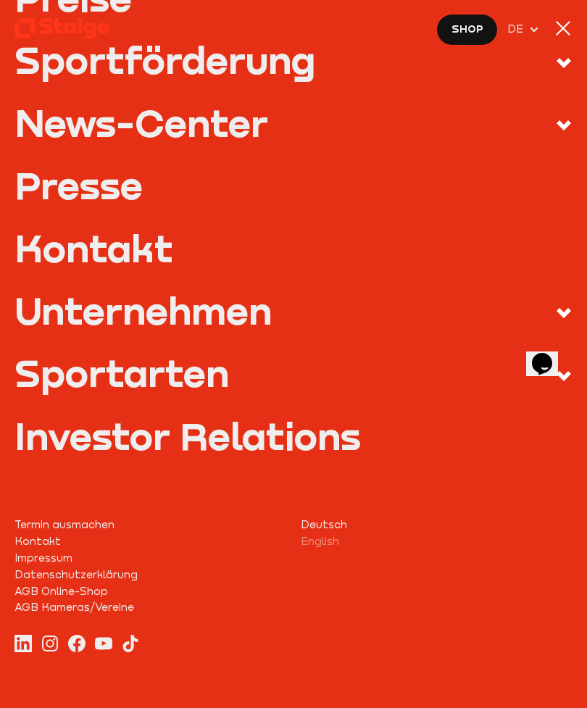 Image resolution: width=587 pixels, height=708 pixels. I want to click on a: Impressum, so click(151, 558).